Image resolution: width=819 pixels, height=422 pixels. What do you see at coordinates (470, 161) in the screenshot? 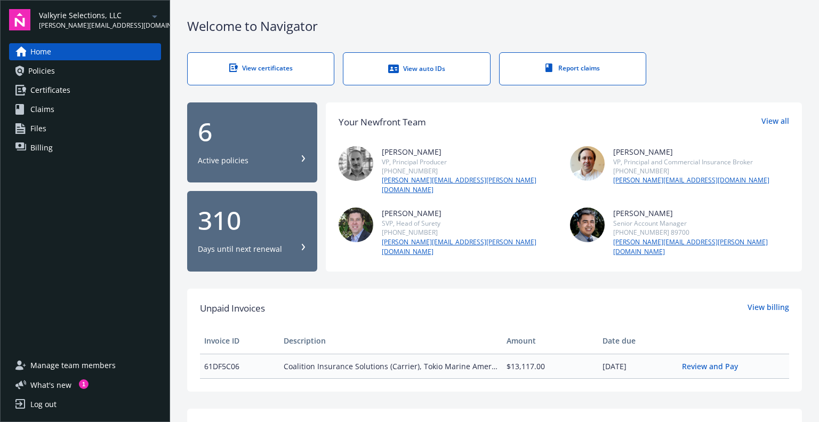
I see `div: VP, Principal Producer` at bounding box center [470, 161].